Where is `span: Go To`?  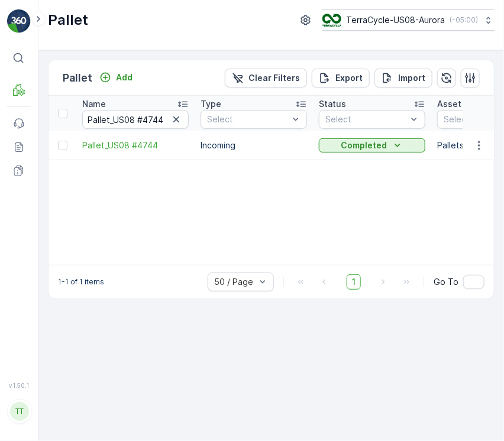 span: Go To is located at coordinates (446, 282).